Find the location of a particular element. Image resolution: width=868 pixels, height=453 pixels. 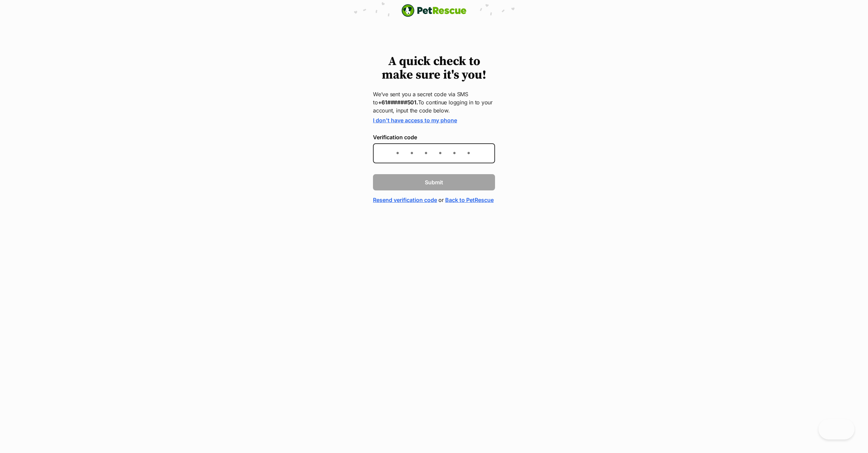

a: Resend verification code is located at coordinates (405, 200).